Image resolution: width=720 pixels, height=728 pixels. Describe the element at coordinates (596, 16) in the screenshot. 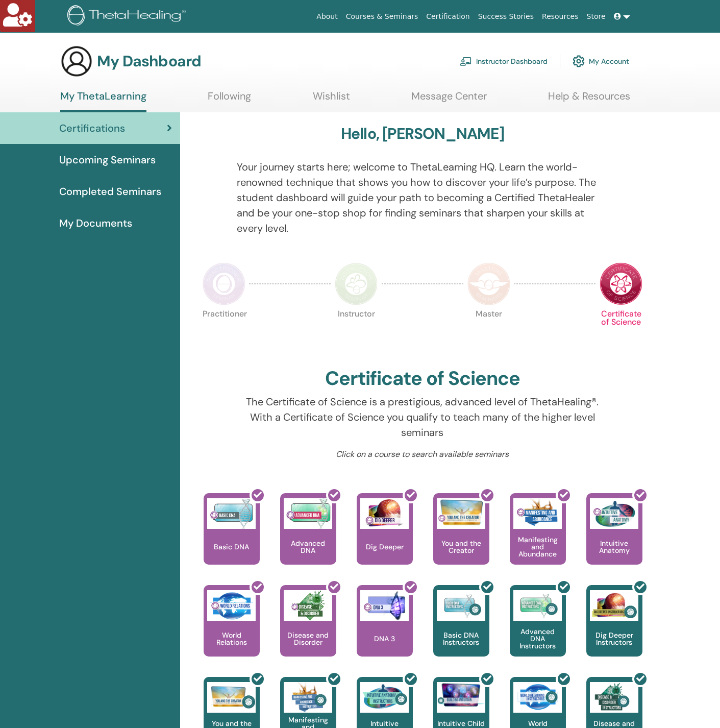

I see `a: Store` at that location.